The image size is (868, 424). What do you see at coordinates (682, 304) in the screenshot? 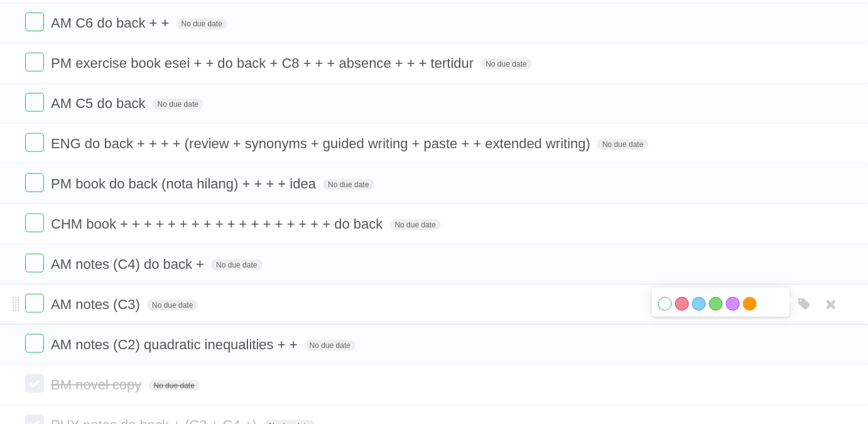
I see `label: Red` at bounding box center [682, 304].